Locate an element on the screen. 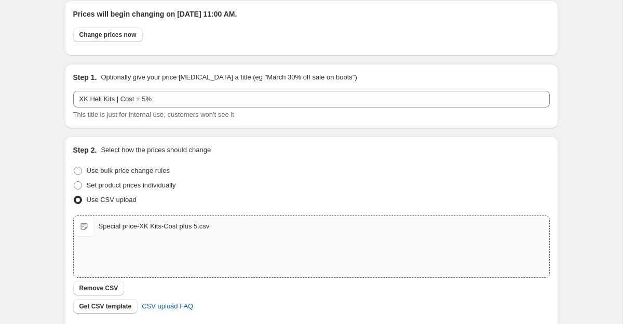 This screenshot has height=324, width=623. span: Use CSV upload is located at coordinates (112, 199).